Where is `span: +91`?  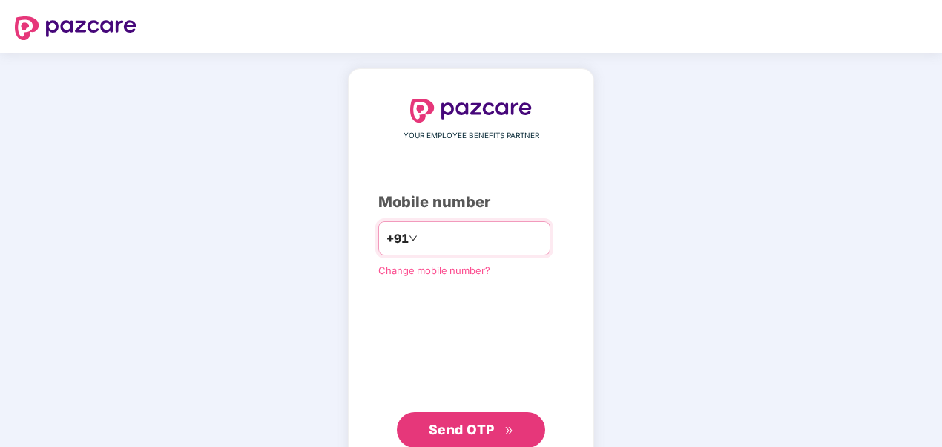
span: +91 is located at coordinates (398, 238).